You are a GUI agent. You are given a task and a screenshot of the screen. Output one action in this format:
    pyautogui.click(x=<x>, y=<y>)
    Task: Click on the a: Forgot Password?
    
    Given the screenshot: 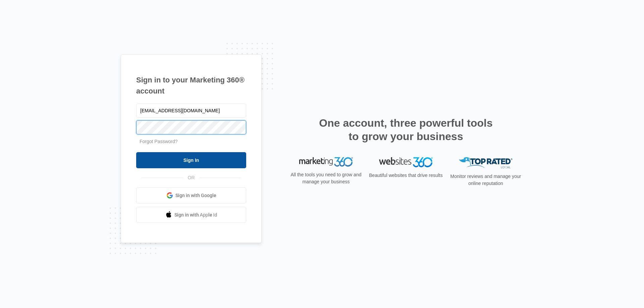 What is the action you would take?
    pyautogui.click(x=159, y=142)
    